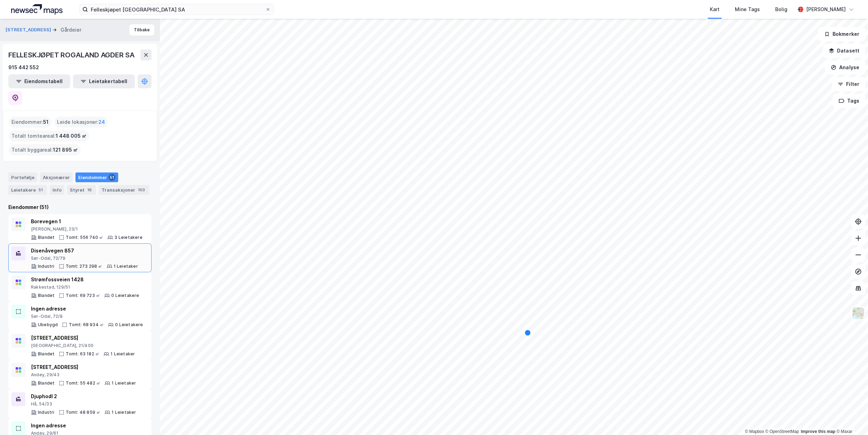 The width and height of the screenshot is (868, 435). Describe the element at coordinates (81, 190) in the screenshot. I see `div: Styret` at that location.